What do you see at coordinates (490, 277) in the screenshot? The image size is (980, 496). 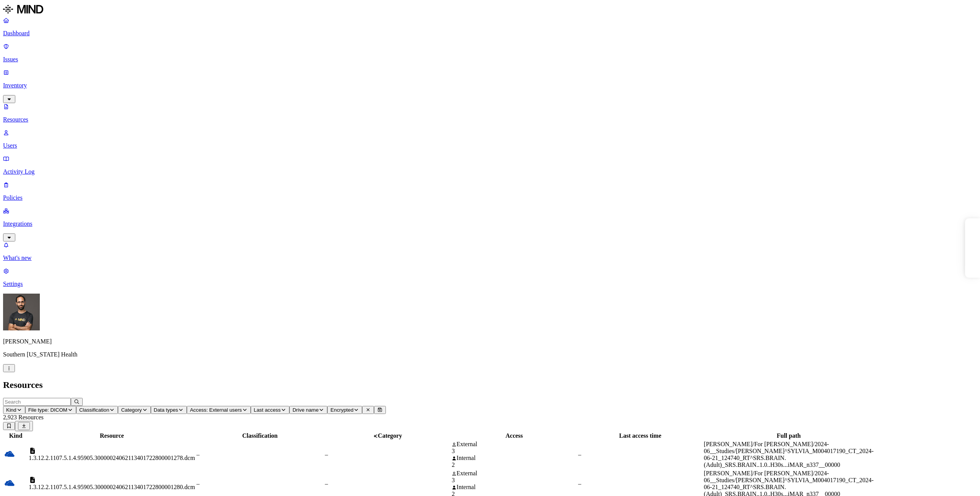 I see `a: Settings` at bounding box center [490, 277].